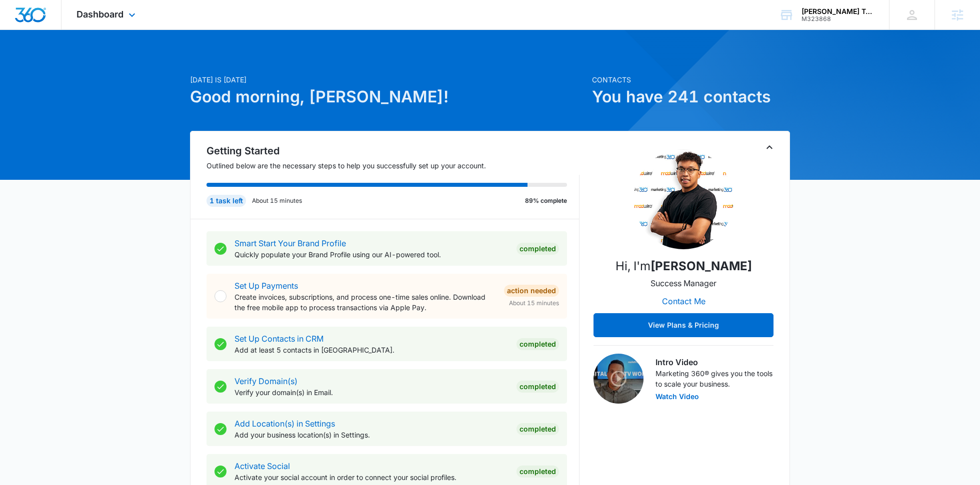 The width and height of the screenshot is (980, 485). What do you see at coordinates (677, 397) in the screenshot?
I see `button: Watch Video` at bounding box center [677, 397].